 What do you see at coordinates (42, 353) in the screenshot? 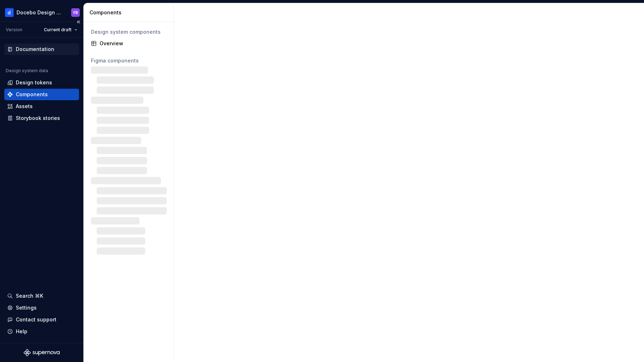
I see `svg: Supernova Logo` at bounding box center [42, 353].